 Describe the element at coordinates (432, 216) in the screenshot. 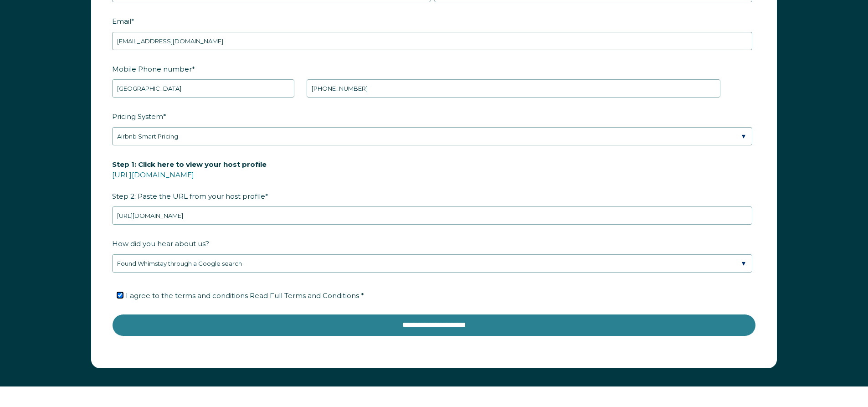

I see `input: airbnb.com/users/show/12345` at that location.